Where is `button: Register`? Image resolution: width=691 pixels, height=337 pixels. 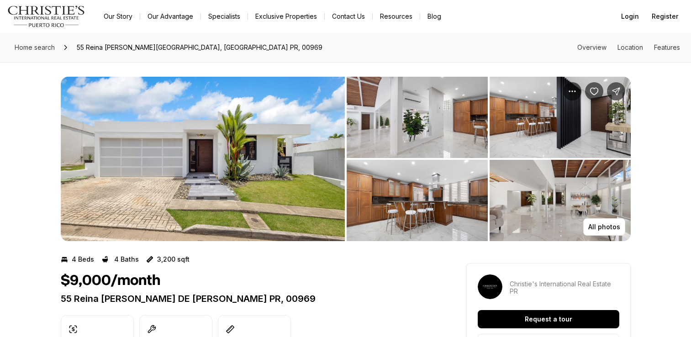 button: Register is located at coordinates (665, 16).